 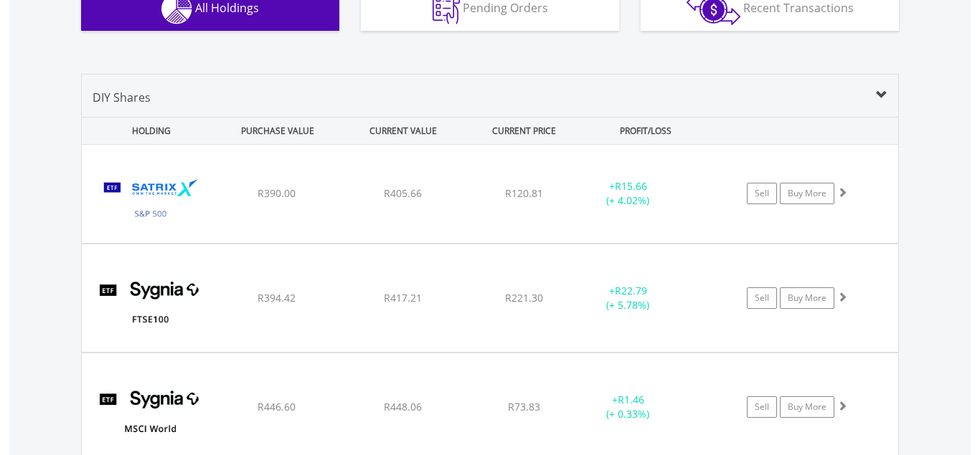 What do you see at coordinates (150, 305) in the screenshot?
I see `img: TFSA.SYGUK.png` at bounding box center [150, 305].